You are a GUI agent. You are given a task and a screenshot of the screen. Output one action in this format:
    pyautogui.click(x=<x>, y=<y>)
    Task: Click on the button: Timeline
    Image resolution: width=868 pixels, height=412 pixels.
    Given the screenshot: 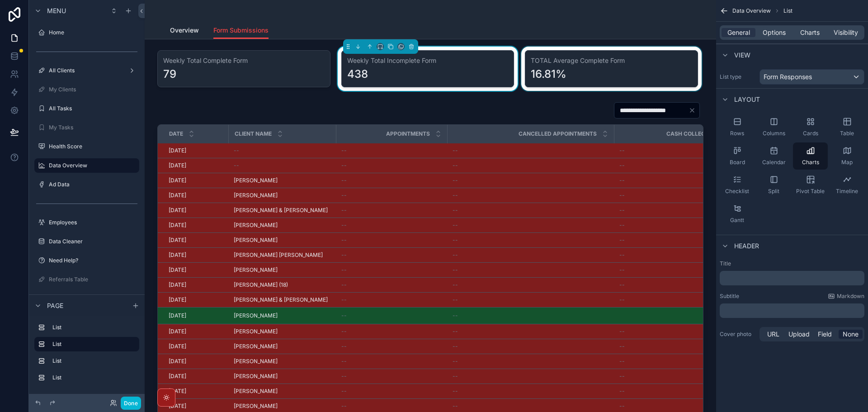 What is the action you would take?
    pyautogui.click(x=847, y=185)
    